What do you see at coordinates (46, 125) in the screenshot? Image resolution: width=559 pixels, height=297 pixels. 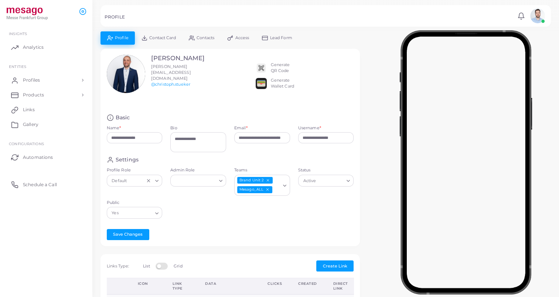 I see `a: Gallery` at bounding box center [46, 125].